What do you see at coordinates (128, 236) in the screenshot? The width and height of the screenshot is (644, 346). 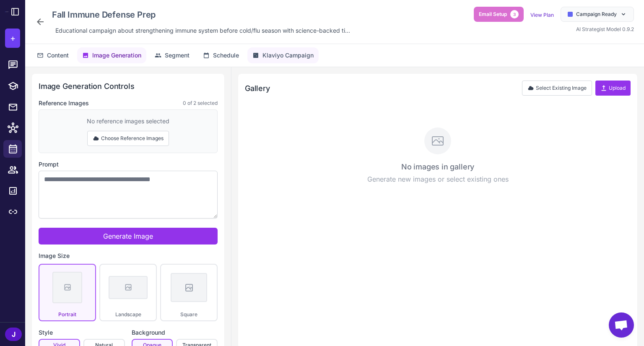 I see `span: Generate Image` at bounding box center [128, 236].